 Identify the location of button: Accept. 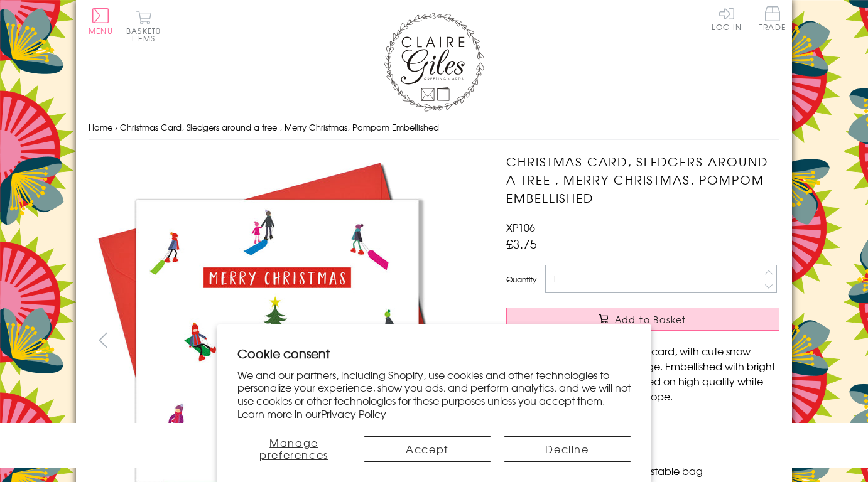
(427, 449).